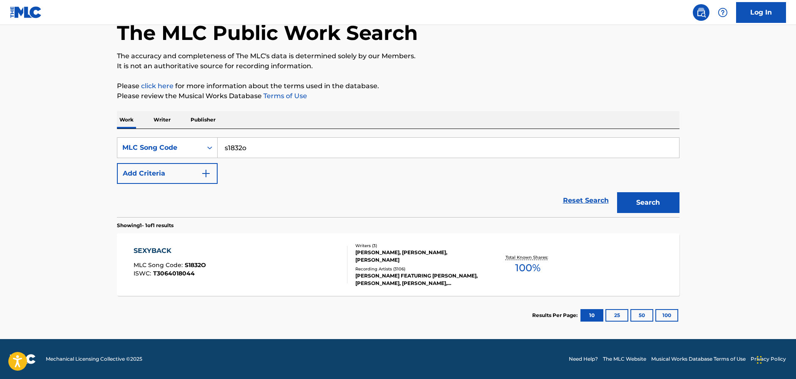 This screenshot has width=796, height=379. I want to click on img: search, so click(701, 12).